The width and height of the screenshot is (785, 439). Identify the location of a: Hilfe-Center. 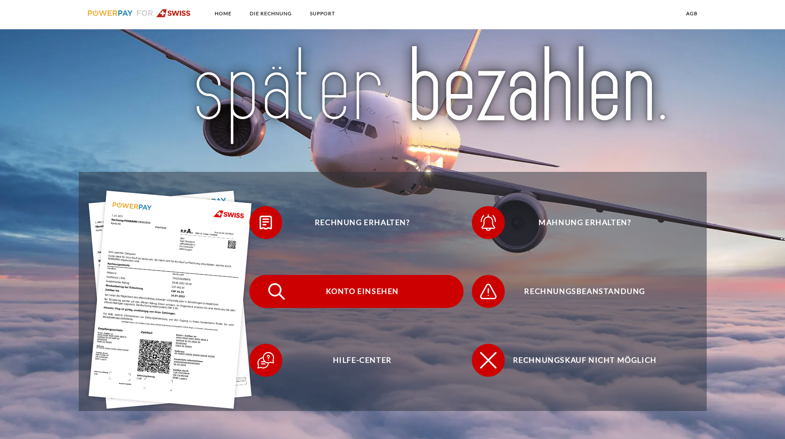
(356, 360).